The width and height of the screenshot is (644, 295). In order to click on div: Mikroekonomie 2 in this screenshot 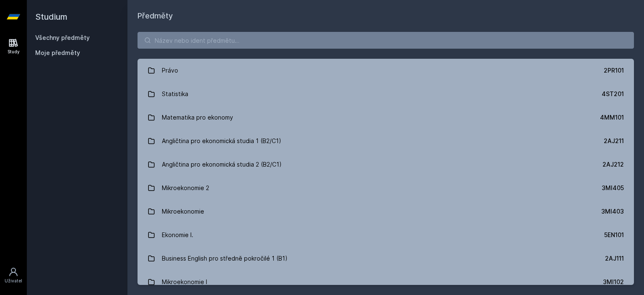, I will do `click(185, 188)`.